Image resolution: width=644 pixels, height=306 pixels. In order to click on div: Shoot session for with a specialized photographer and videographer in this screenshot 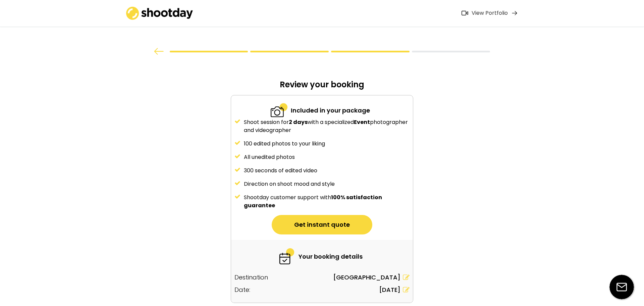, I will do `click(326, 127)`.